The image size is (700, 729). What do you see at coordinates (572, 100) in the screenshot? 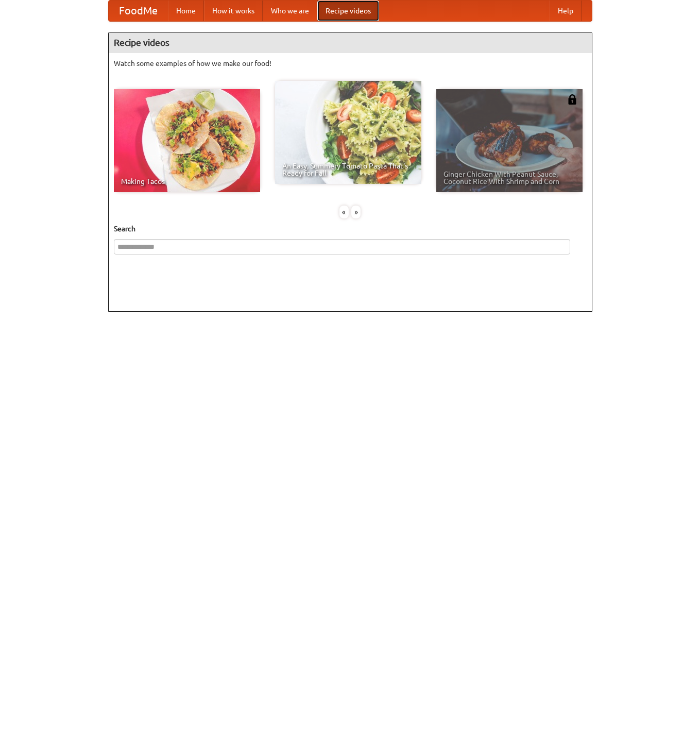
I see `img: 483408.png` at bounding box center [572, 100].